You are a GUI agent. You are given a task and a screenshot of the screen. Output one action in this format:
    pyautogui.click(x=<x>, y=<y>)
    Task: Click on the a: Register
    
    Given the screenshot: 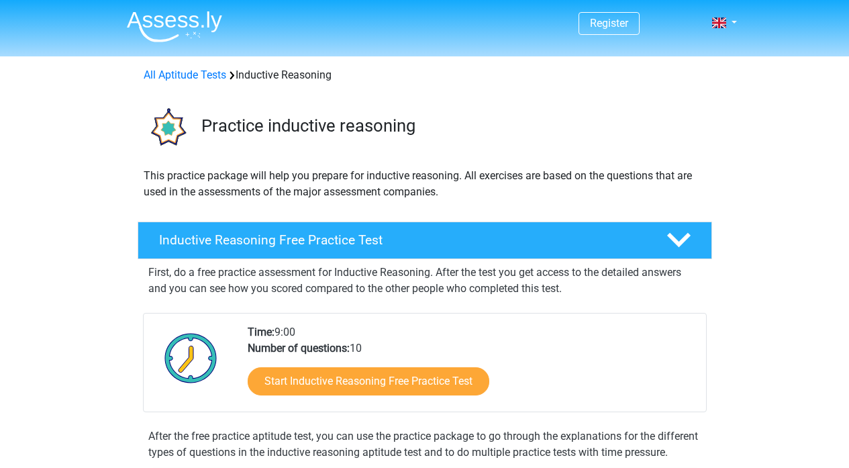 What is the action you would take?
    pyautogui.click(x=609, y=23)
    